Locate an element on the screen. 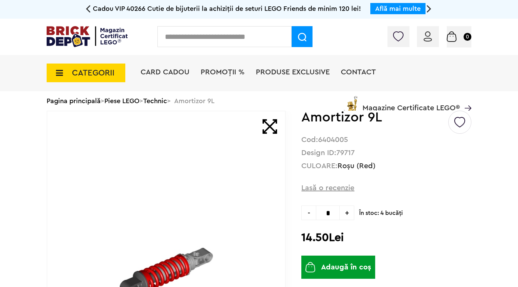 The image size is (518, 287). span: În stoc: 4 bucăţi is located at coordinates (415, 211).